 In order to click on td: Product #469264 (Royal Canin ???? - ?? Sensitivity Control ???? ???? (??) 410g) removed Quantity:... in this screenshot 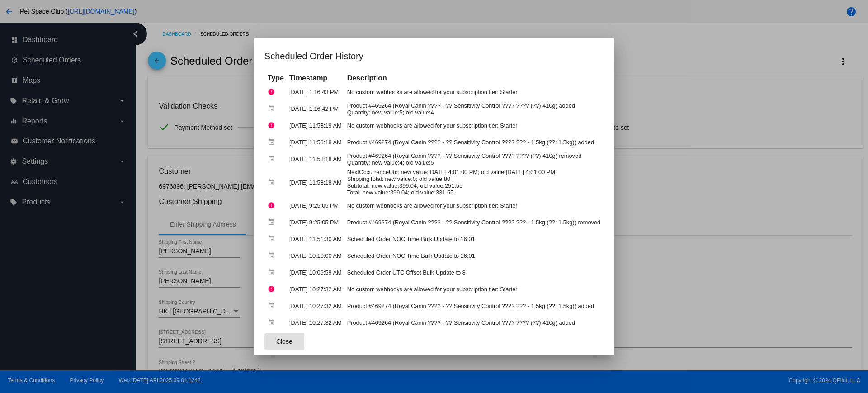, I will do `click(474, 159)`.